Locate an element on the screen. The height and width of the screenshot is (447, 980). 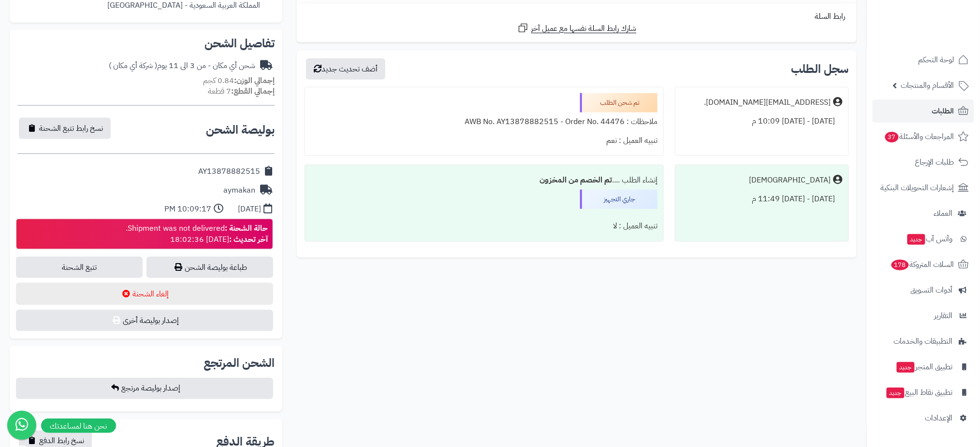
div: تنبيه العميل : نعم is located at coordinates (484, 140).